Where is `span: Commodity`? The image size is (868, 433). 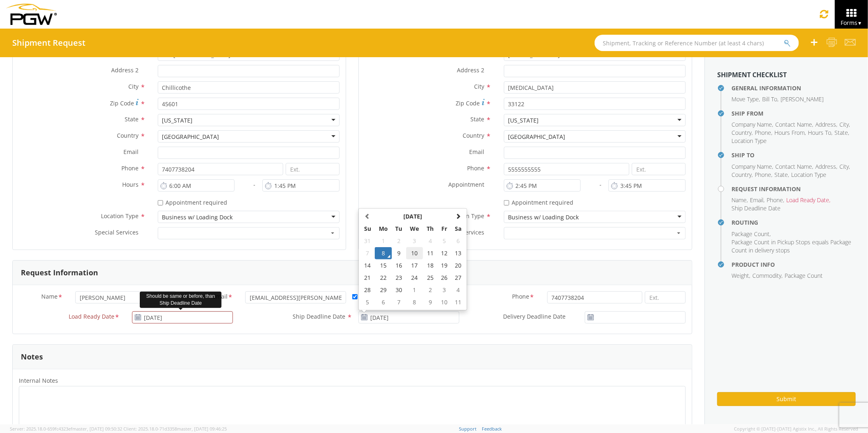
span: Commodity is located at coordinates (766, 276).